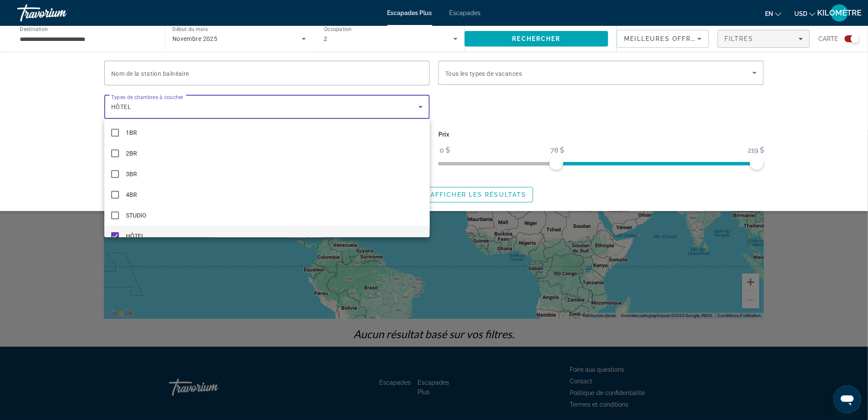 The width and height of the screenshot is (868, 420). I want to click on font: 2BR, so click(131, 153).